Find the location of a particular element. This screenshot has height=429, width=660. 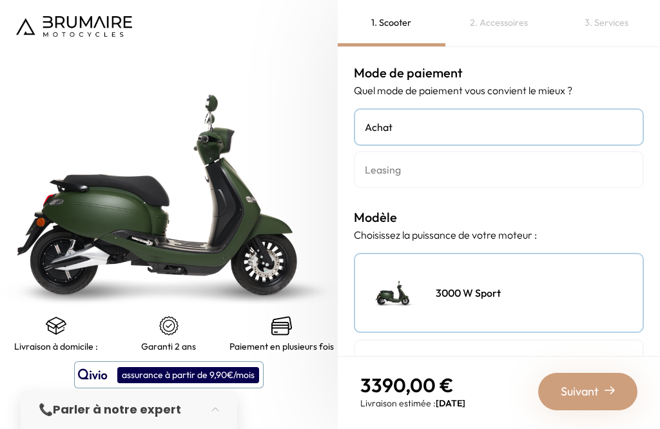

button: assurance à partir de 9,90€/mois is located at coordinates (169, 375).